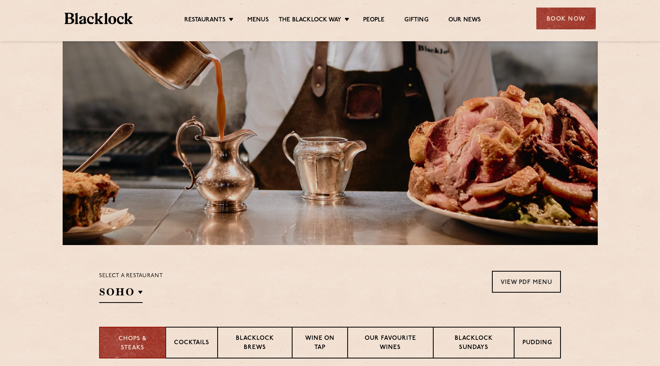 The width and height of the screenshot is (660, 366). Describe the element at coordinates (390, 343) in the screenshot. I see `p: Our favourite wines` at that location.